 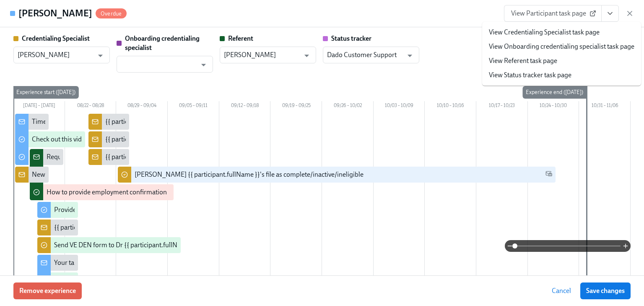 What do you see at coordinates (48, 291) in the screenshot?
I see `span: Remove experience` at bounding box center [48, 291].